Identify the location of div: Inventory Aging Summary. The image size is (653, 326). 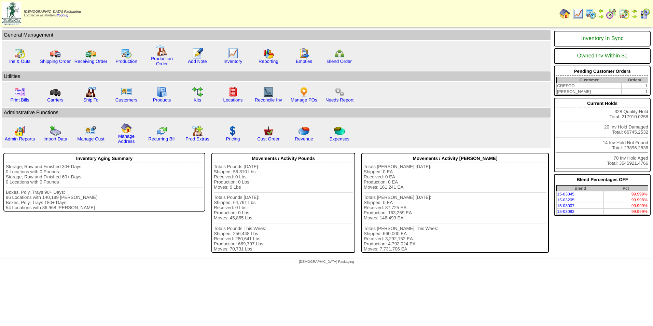
(104, 158).